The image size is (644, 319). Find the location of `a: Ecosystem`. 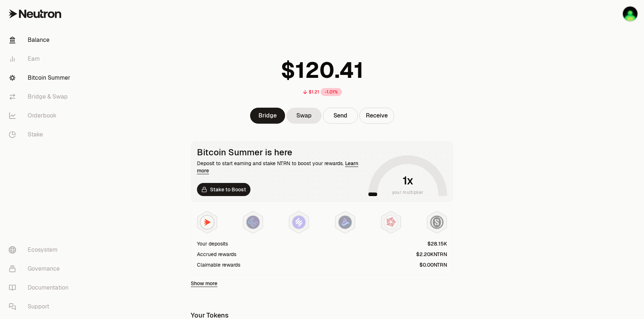

a: Ecosystem is located at coordinates (40, 250).